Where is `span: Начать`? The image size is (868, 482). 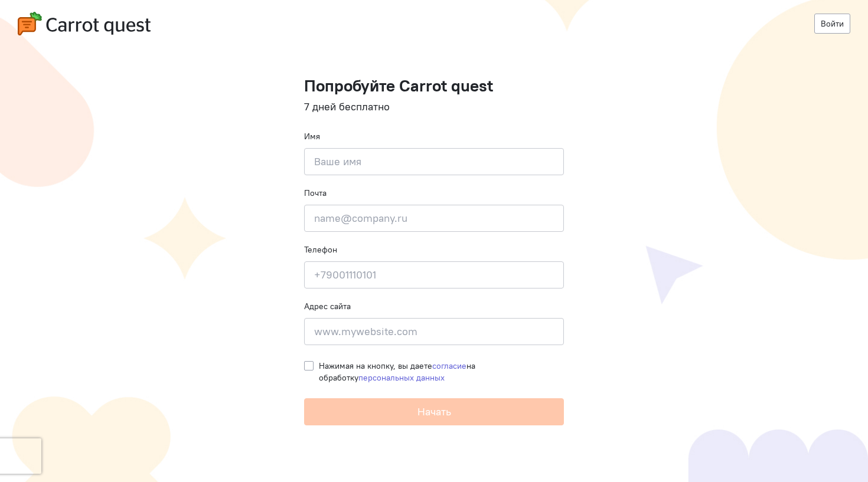
span: Начать is located at coordinates (434, 411).